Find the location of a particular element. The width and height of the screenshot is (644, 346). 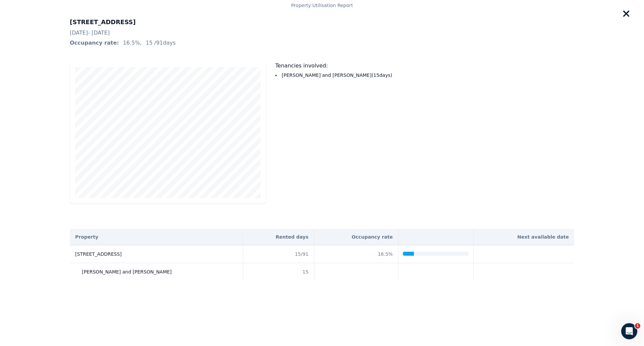

th: Property is located at coordinates (157, 237).